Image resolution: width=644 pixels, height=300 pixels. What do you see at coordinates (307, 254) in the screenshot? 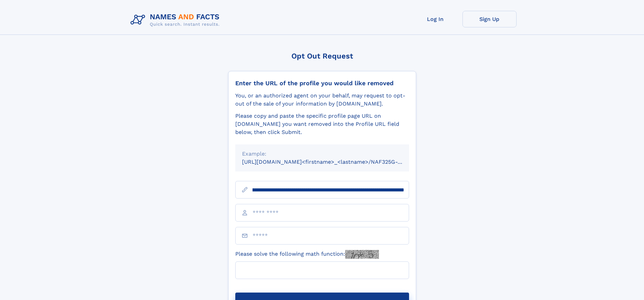
I see `label: Please solve the following math function:` at bounding box center [307, 254].